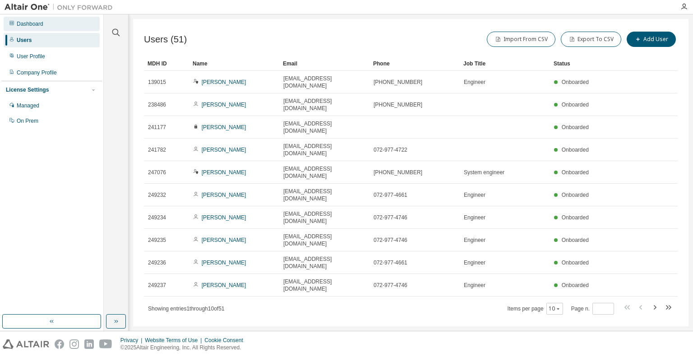 The height and width of the screenshot is (357, 693). Describe the element at coordinates (157, 240) in the screenshot. I see `span: 249235` at that location.